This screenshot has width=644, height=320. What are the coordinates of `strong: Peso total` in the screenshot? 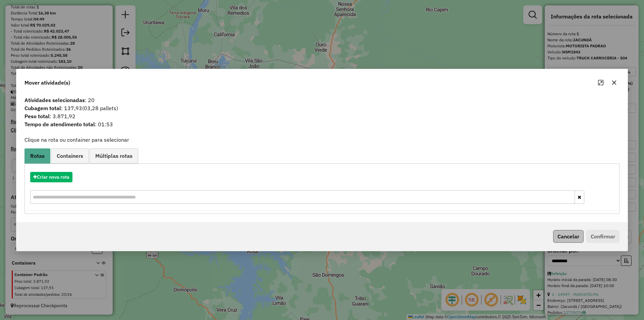 It's located at (37, 116).